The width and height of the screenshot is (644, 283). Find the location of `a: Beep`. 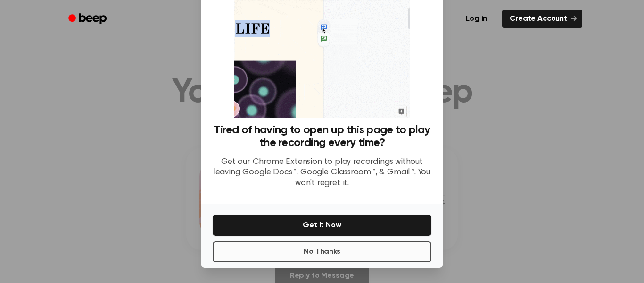

a: Beep is located at coordinates (88, 19).